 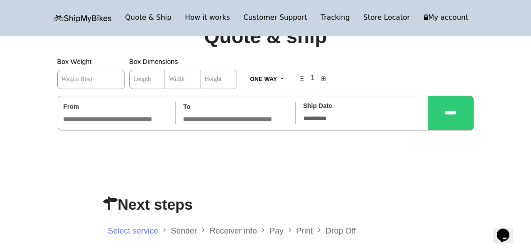 What do you see at coordinates (312, 77) in the screenshot?
I see `h4: 1` at bounding box center [312, 77].